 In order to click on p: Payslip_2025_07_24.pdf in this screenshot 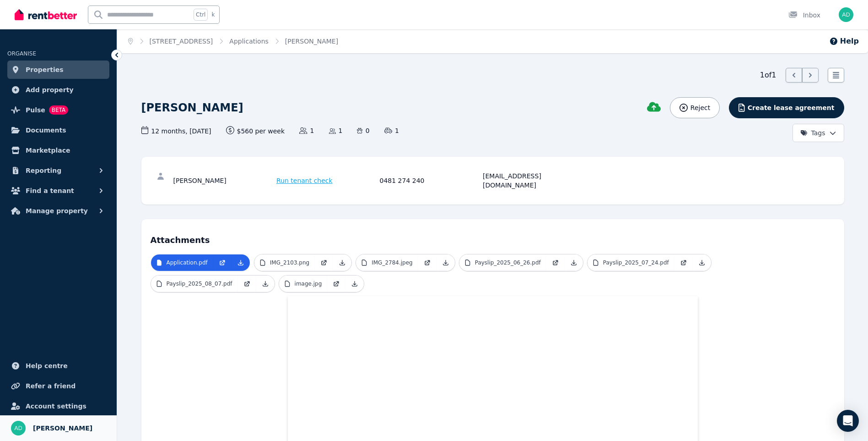, I will do `click(636, 263)`.